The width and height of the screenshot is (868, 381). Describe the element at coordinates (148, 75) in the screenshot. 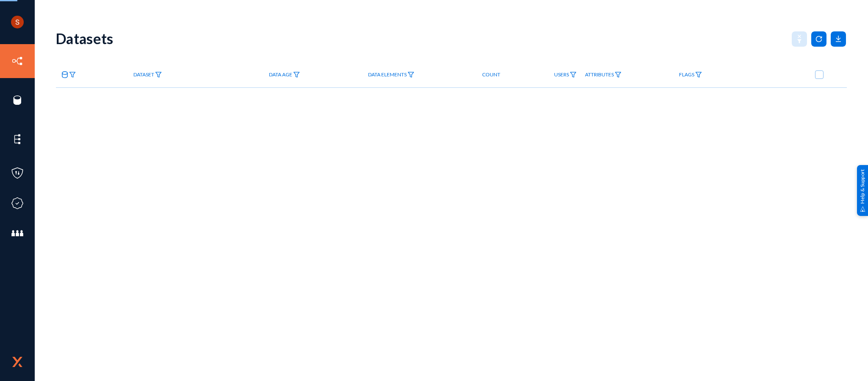

I see `a: Dataset` at that location.